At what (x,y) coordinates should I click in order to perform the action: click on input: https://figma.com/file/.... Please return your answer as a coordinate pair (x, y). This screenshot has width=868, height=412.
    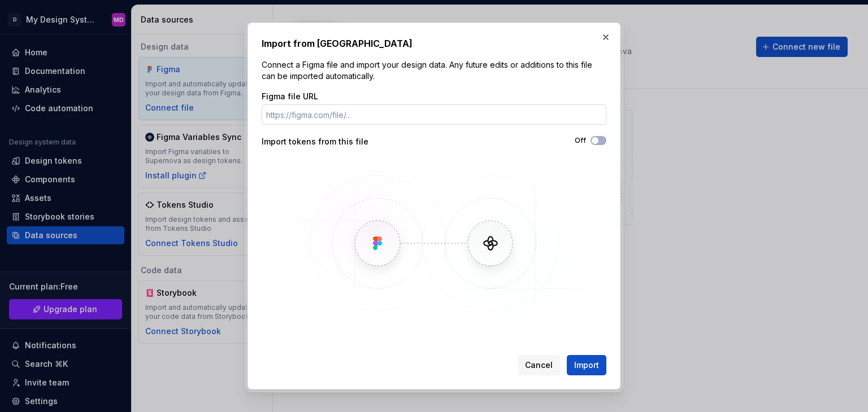
    Looking at the image, I should click on (434, 115).